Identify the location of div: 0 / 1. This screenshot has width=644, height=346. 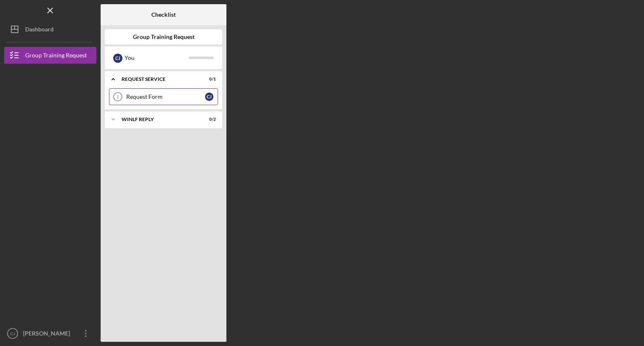
(209, 79).